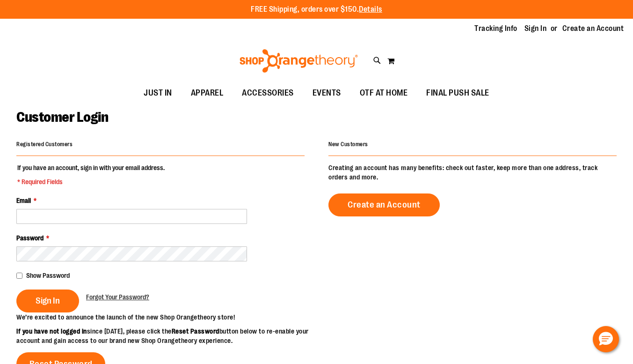  Describe the element at coordinates (158, 93) in the screenshot. I see `span: JUST IN` at that location.